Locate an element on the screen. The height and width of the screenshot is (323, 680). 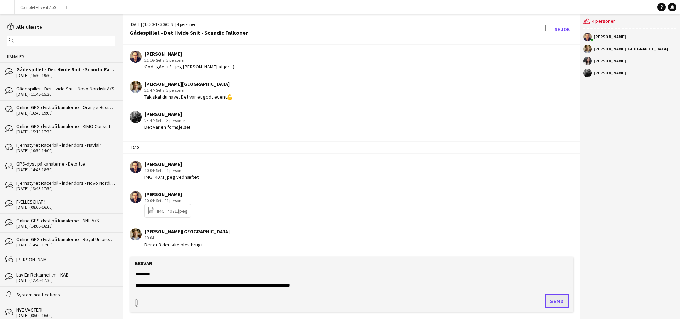
div: 4 personer is located at coordinates (630, 22).